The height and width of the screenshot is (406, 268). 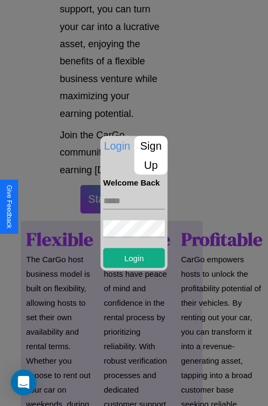 What do you see at coordinates (9, 206) in the screenshot?
I see `div: Give Feedback` at bounding box center [9, 206].